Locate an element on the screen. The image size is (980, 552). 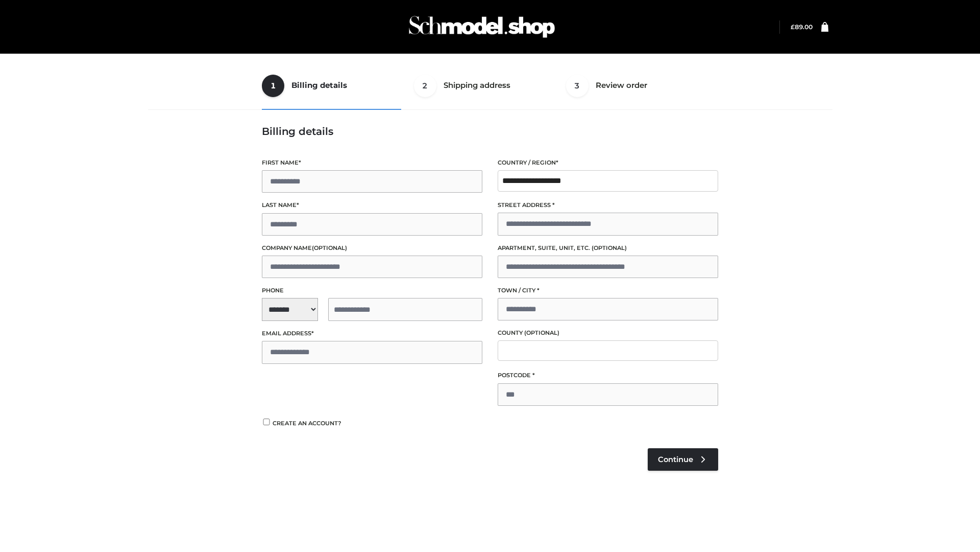
label: Company name is located at coordinates (372, 248).